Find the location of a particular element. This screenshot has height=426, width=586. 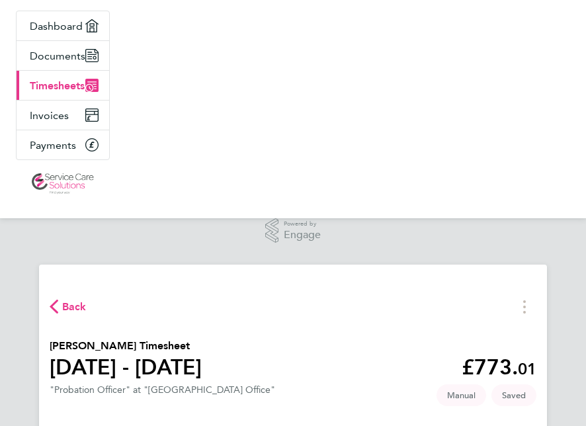

span: Engage is located at coordinates (302, 235).